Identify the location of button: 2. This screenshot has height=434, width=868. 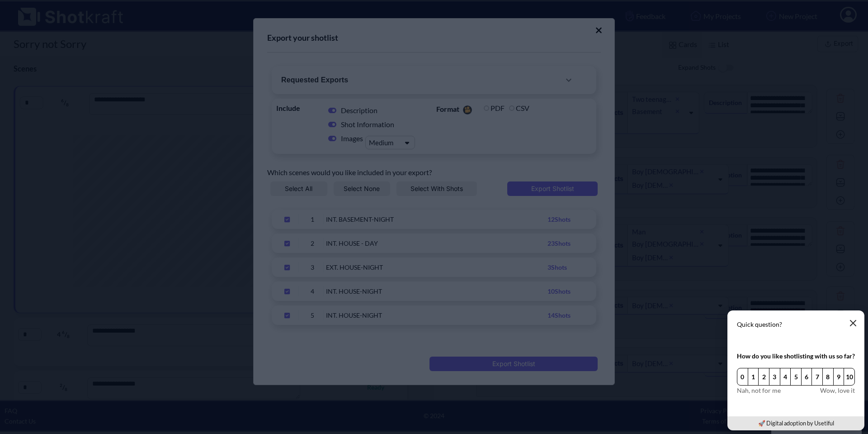
(763, 376).